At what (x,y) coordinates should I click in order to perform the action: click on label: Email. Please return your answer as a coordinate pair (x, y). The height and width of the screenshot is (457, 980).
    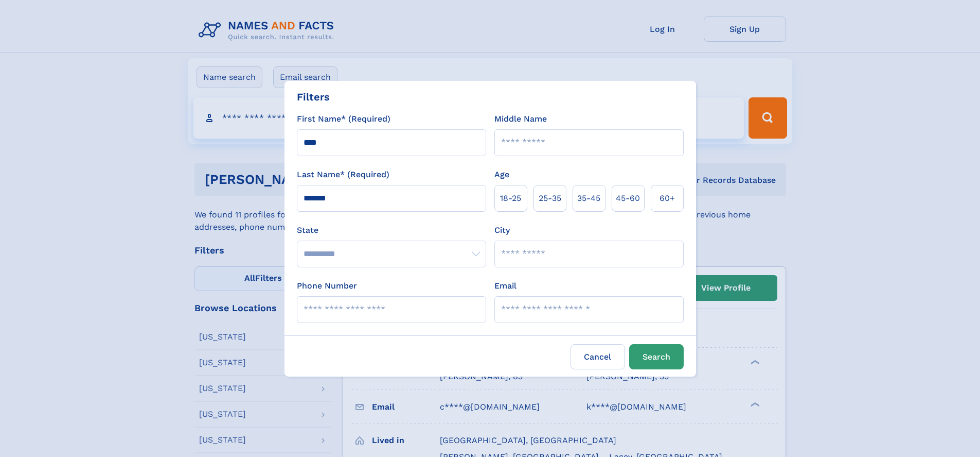
    Looking at the image, I should click on (505, 286).